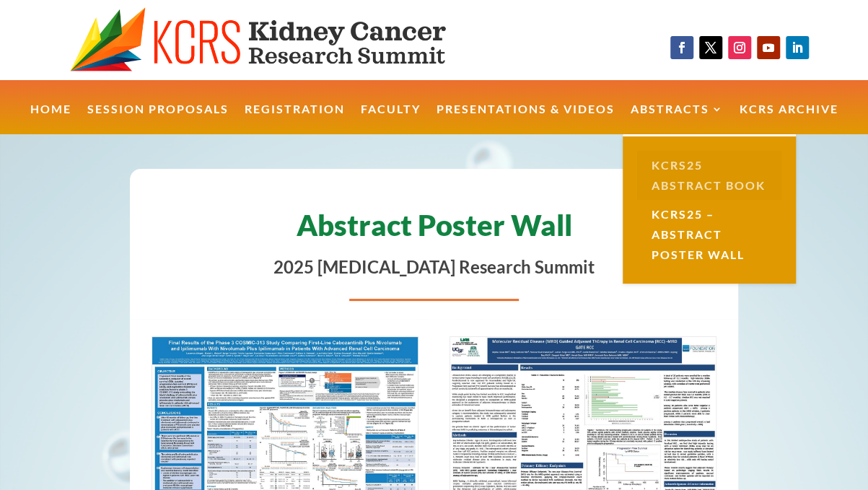 The height and width of the screenshot is (490, 868). Describe the element at coordinates (709, 234) in the screenshot. I see `a: KCRS25 – Abstract Poster Wall` at that location.